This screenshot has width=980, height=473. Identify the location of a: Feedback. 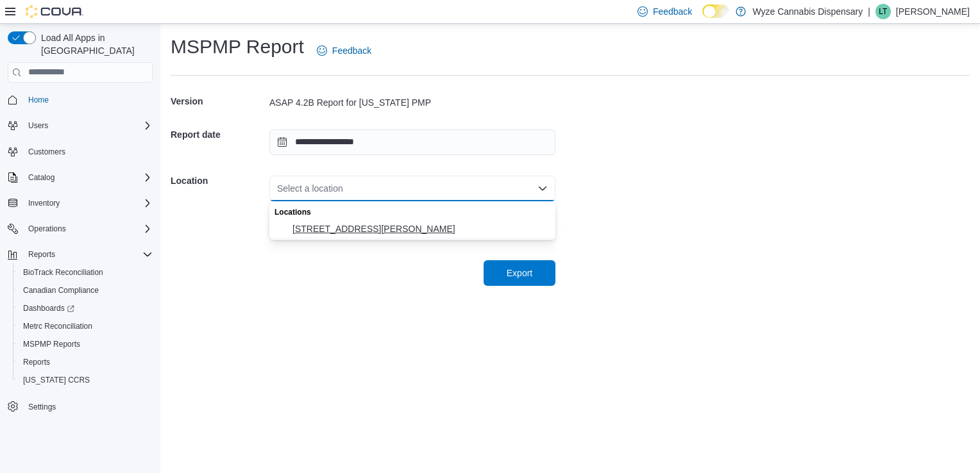
(344, 50).